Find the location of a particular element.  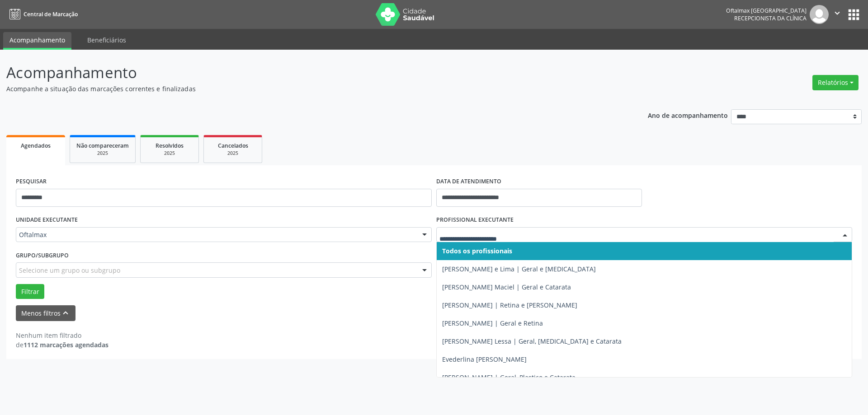

span: Todos os profissionais is located at coordinates (477, 251).